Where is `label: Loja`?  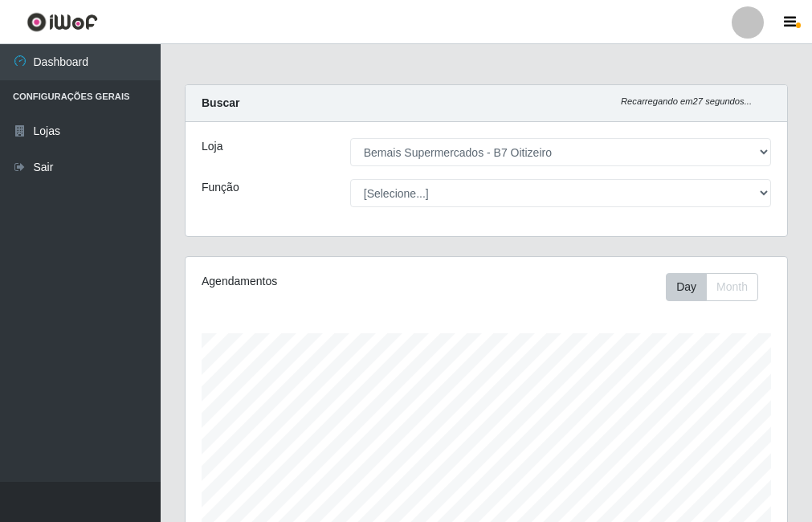
label: Loja is located at coordinates (212, 146).